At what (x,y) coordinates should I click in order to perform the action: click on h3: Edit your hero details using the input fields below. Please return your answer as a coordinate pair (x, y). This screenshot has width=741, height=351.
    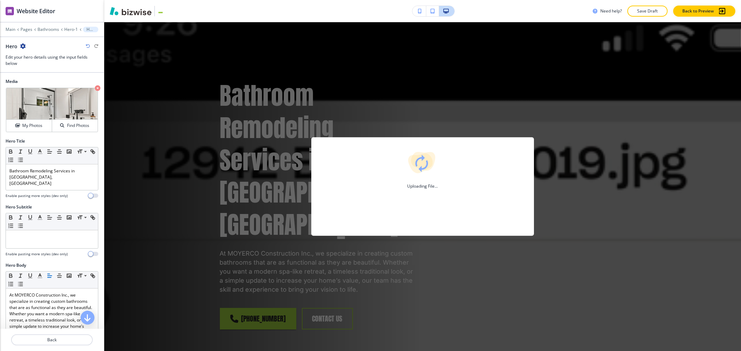
    Looking at the image, I should click on (52, 60).